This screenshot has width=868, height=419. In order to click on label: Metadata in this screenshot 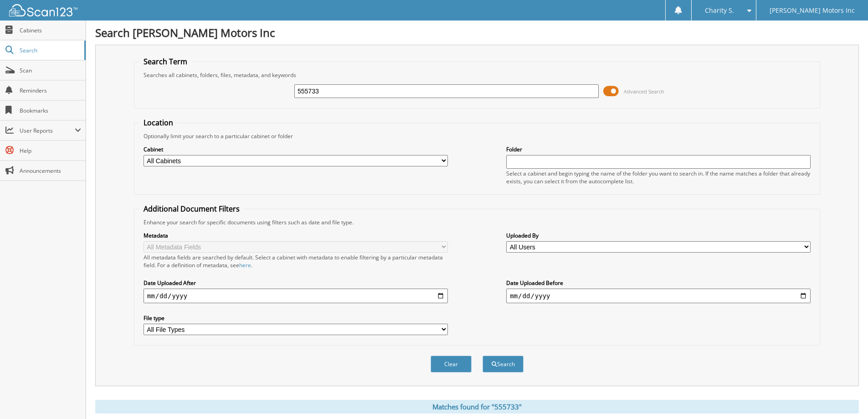, I will do `click(296, 235)`.